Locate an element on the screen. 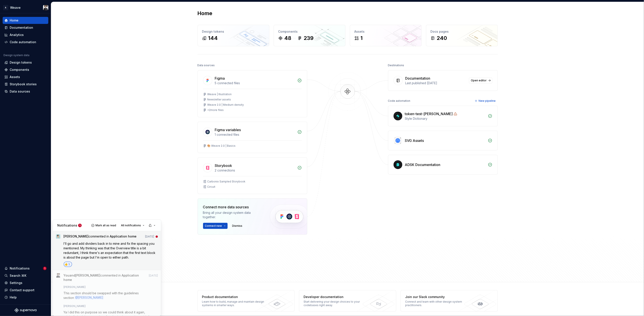 This screenshot has height=316, width=644. button: All notifications is located at coordinates (132, 225).